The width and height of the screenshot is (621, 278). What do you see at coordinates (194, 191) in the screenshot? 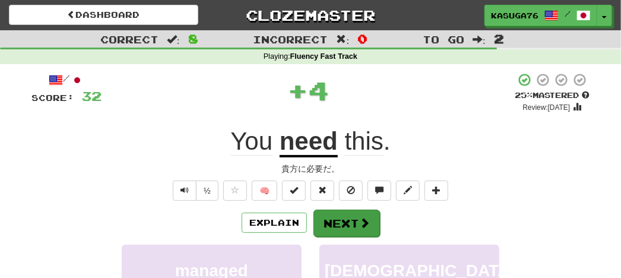
I see `div: Text-to-speech controls` at bounding box center [194, 191].